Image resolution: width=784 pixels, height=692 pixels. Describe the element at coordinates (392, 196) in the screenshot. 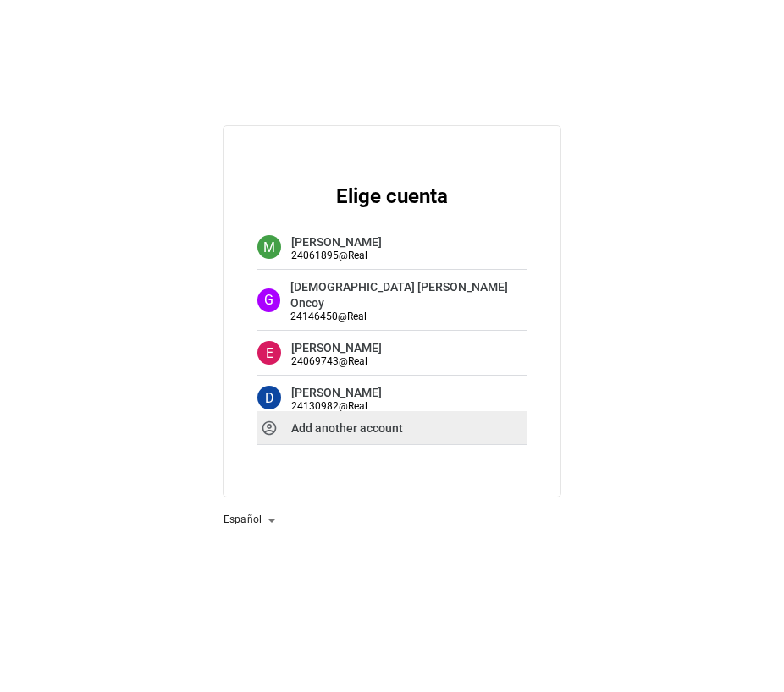

I see `h2: Elige cuenta` at that location.